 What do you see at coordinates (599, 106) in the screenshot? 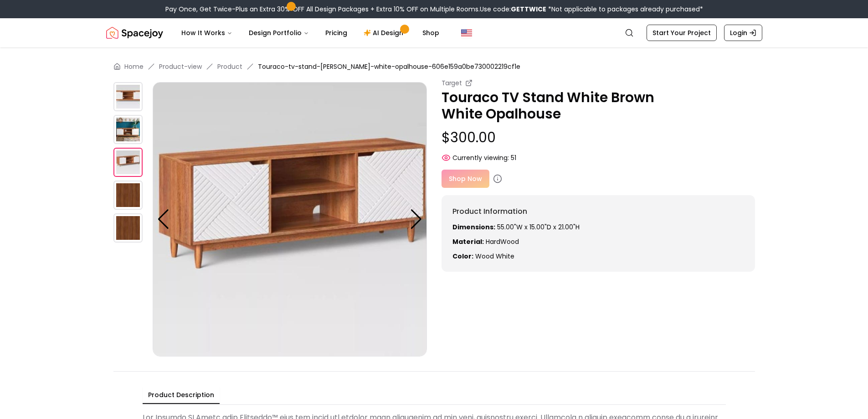
I see `p: Touraco TV Stand White Brown White Opalhouse` at bounding box center [599, 106].